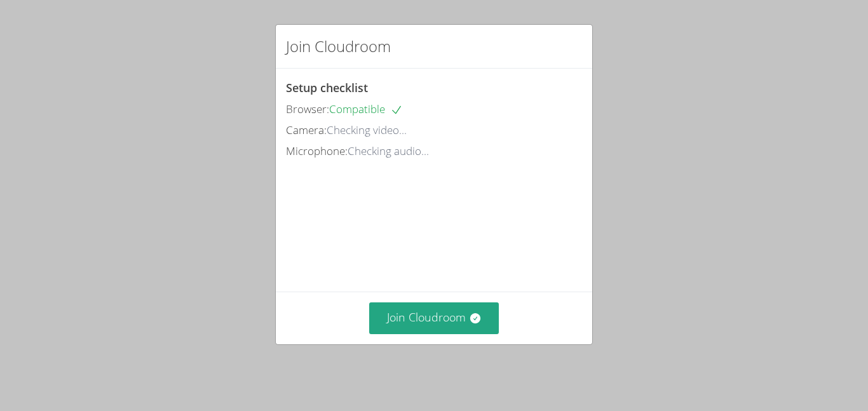  Describe the element at coordinates (307, 109) in the screenshot. I see `span: Browser:` at that location.